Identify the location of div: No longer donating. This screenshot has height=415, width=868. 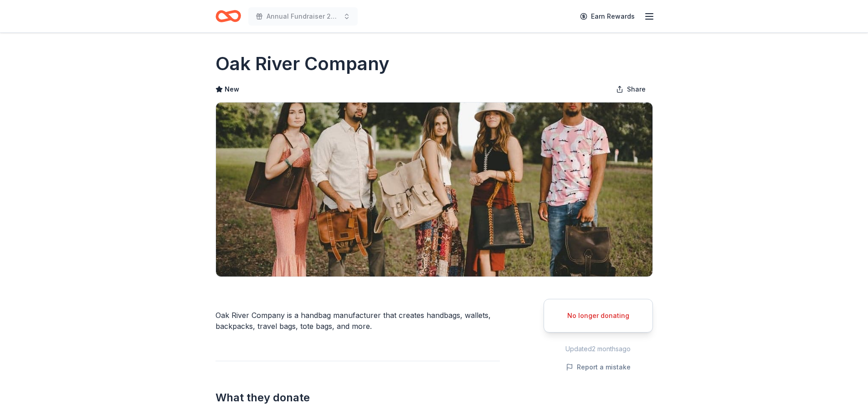
(599, 316).